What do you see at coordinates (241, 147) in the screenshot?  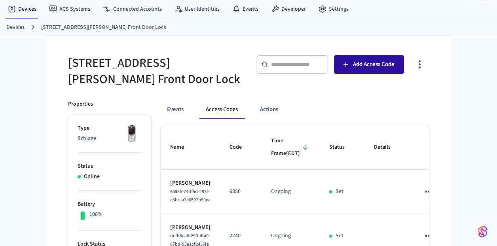 I see `span: Code` at bounding box center [241, 147].